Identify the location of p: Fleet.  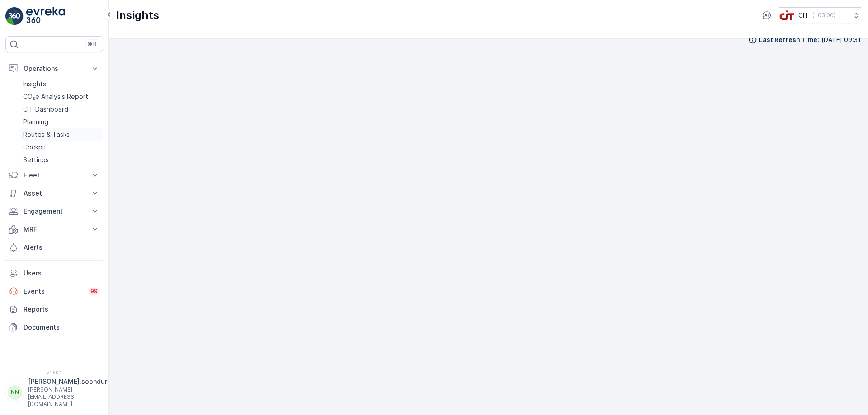
(54, 175).